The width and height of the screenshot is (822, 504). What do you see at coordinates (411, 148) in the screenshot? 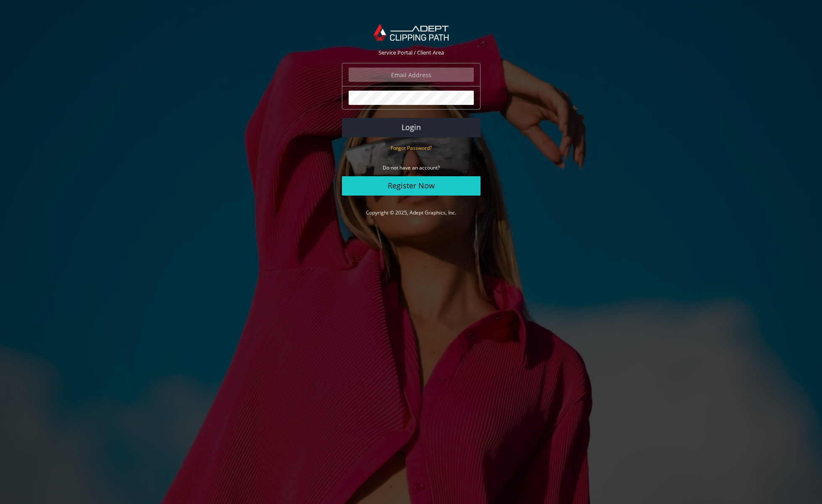
I see `small: Forgot Password?` at bounding box center [411, 148].